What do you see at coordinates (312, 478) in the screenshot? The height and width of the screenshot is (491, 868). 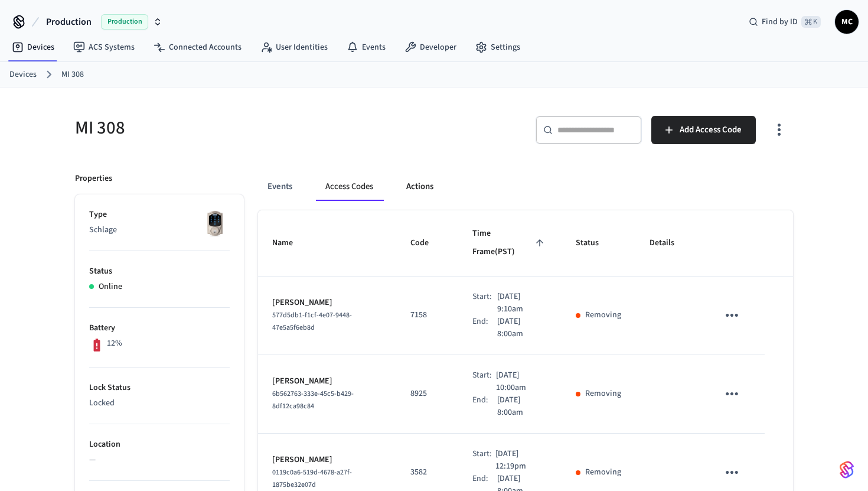 I see `span: 0119c0a6-519d-4678-a27f-1875be32e07d` at bounding box center [312, 478].